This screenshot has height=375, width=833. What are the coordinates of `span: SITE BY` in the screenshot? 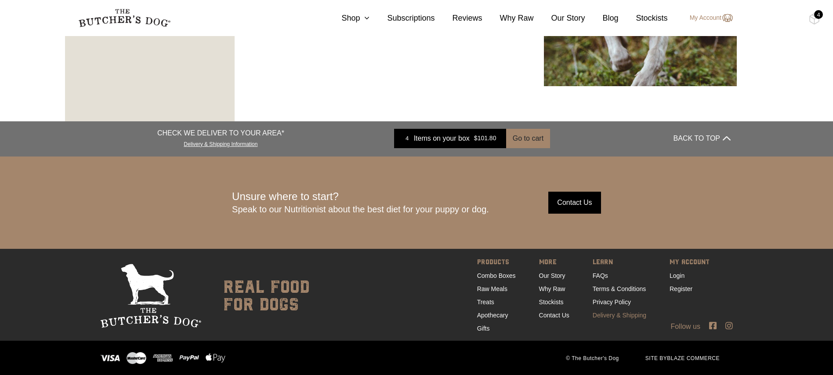 It's located at (683, 358).